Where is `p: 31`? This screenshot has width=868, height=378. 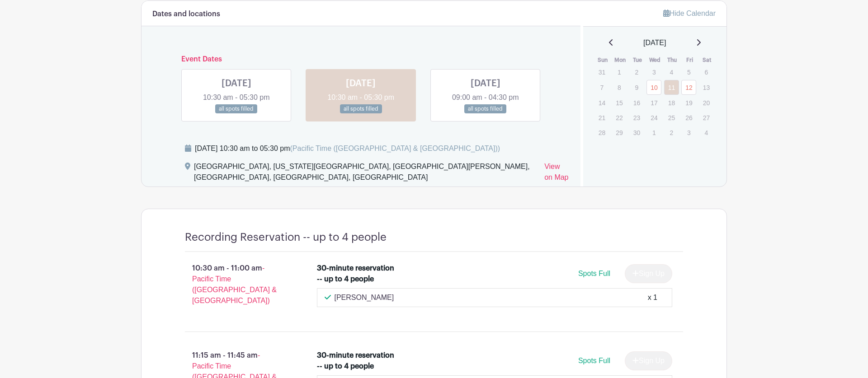
p: 31 is located at coordinates (601, 72).